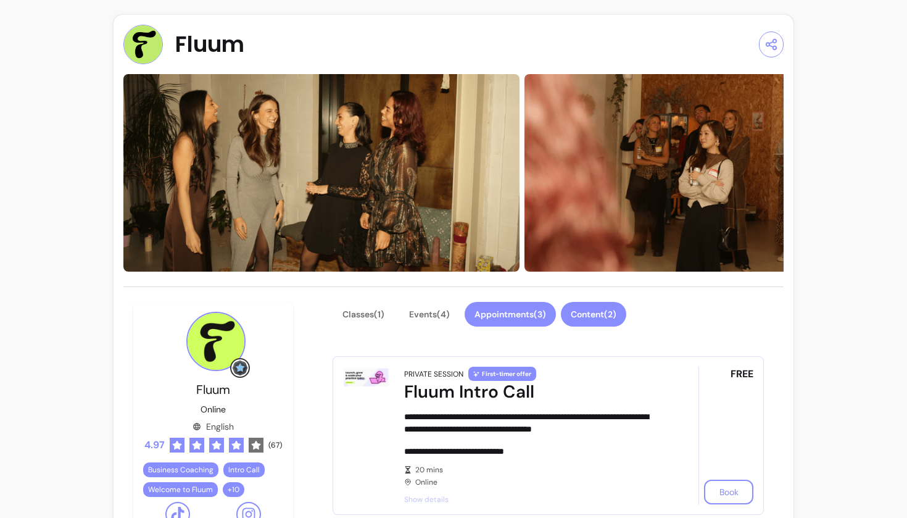  Describe the element at coordinates (180, 490) in the screenshot. I see `span: Welcome to Fluum` at that location.